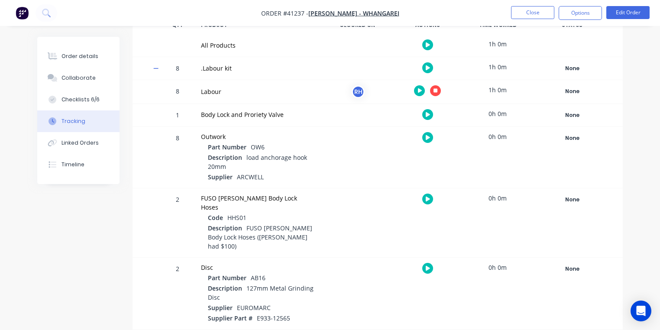 The height and width of the screenshot is (330, 660). Describe the element at coordinates (358, 92) in the screenshot. I see `div: RH` at that location.